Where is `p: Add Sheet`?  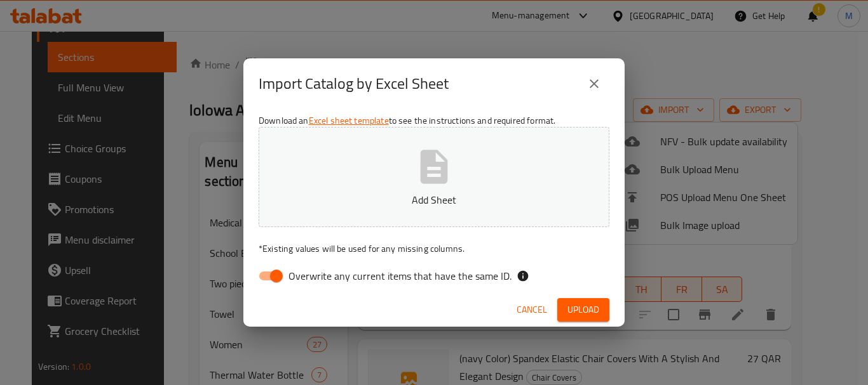 p: Add Sheet is located at coordinates (434, 200).